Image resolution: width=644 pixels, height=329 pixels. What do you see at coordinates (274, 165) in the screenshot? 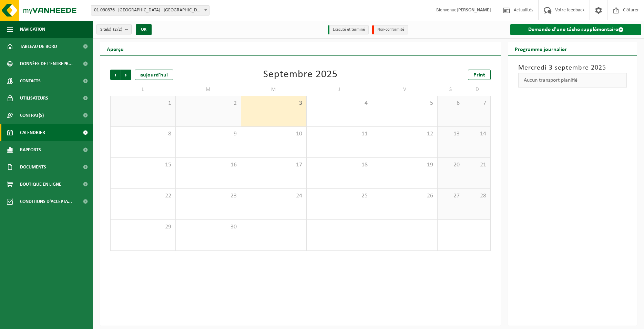
I see `span: 17` at bounding box center [274, 165].